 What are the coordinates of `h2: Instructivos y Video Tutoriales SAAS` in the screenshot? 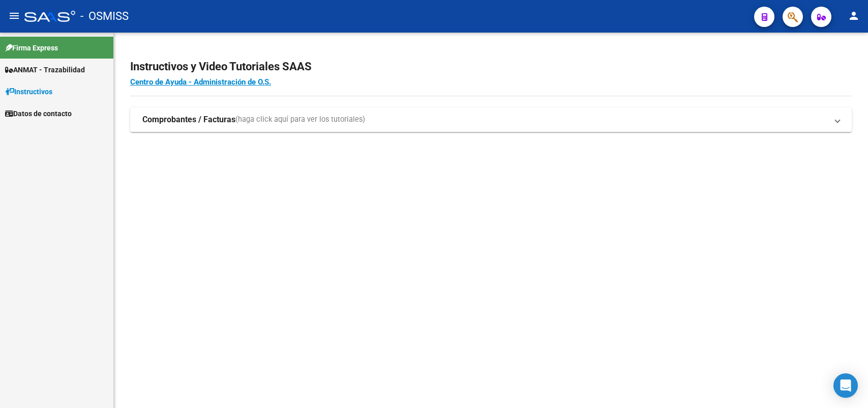 It's located at (491, 66).